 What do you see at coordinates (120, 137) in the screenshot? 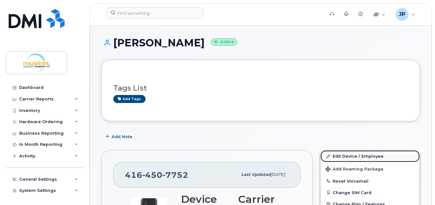
I see `button: Add Note` at bounding box center [120, 137].